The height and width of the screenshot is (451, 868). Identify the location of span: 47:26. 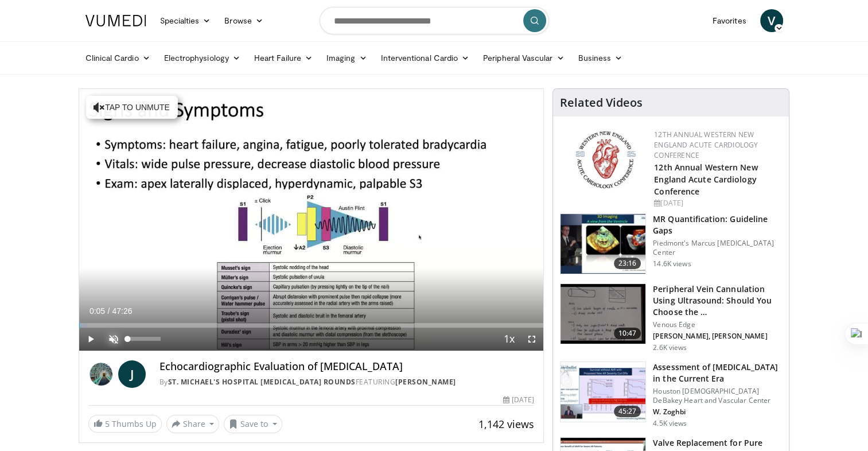
(121, 311).